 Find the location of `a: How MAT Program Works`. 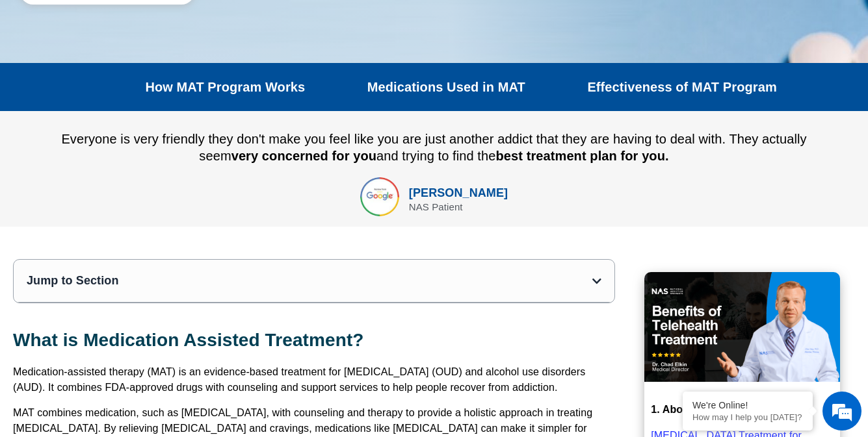

a: How MAT Program Works is located at coordinates (225, 87).